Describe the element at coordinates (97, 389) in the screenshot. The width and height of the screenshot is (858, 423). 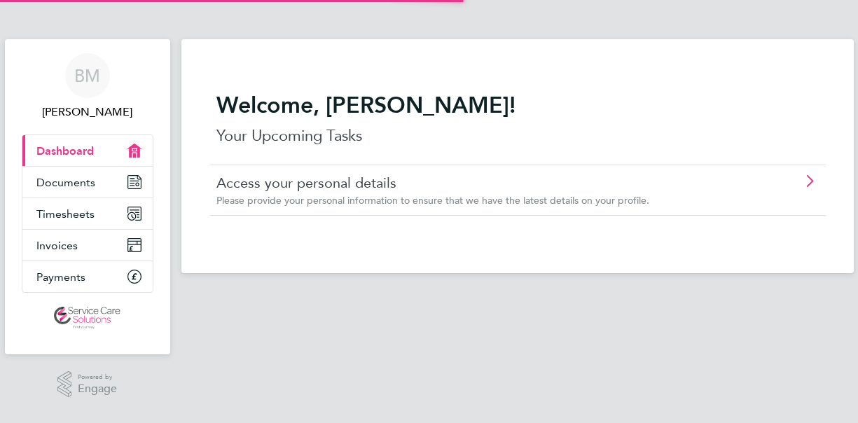
I see `span: Engage` at that location.